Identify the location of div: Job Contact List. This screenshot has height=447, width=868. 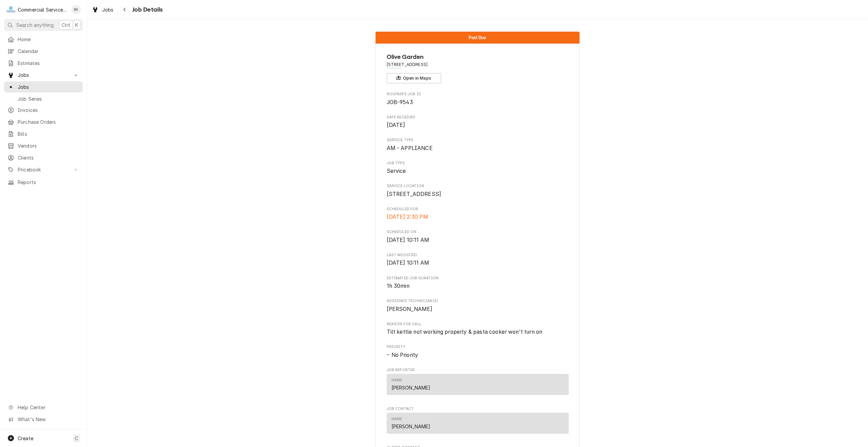
(478, 425).